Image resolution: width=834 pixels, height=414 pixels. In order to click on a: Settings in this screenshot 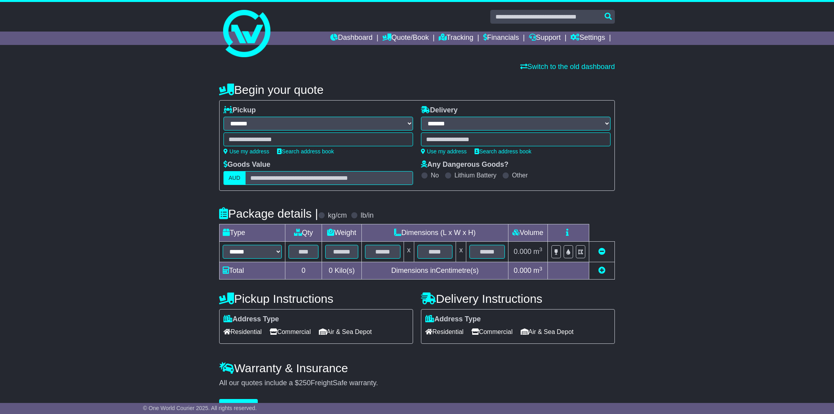, I will do `click(587, 38)`.